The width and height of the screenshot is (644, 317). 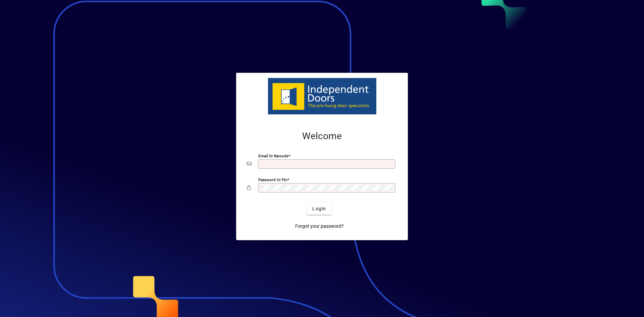 I want to click on a: Forgot your password?, so click(x=319, y=226).